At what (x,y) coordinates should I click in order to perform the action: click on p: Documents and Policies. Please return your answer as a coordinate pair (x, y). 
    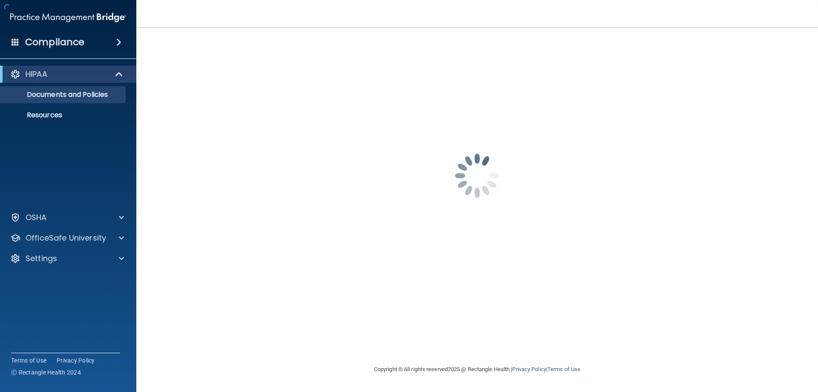
    Looking at the image, I should click on (64, 95).